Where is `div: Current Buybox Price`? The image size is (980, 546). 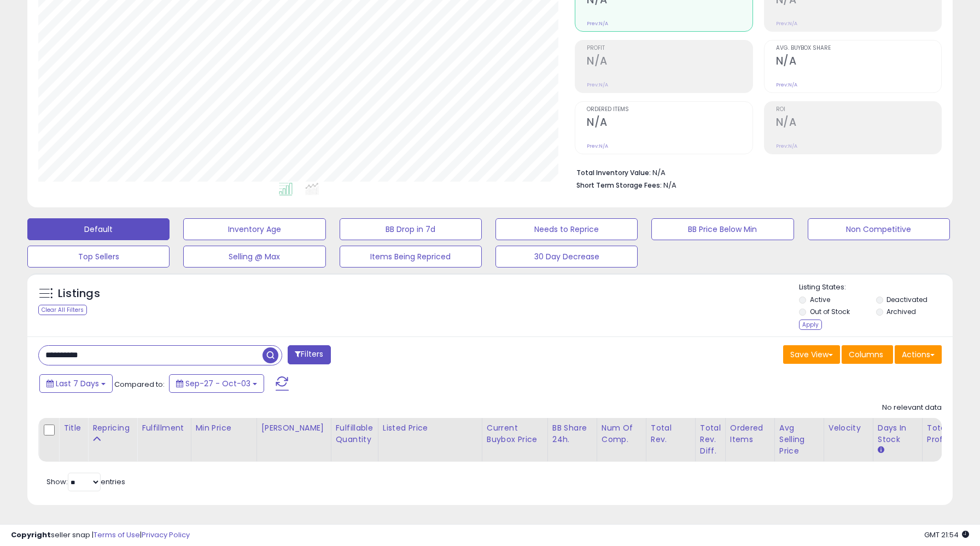 div: Current Buybox Price is located at coordinates (514, 434).